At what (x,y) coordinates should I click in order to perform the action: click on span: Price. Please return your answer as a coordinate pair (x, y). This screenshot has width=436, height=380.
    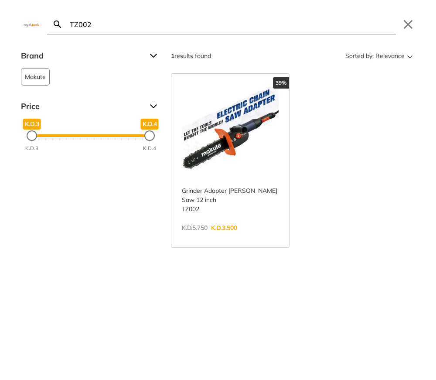
    Looking at the image, I should click on (82, 106).